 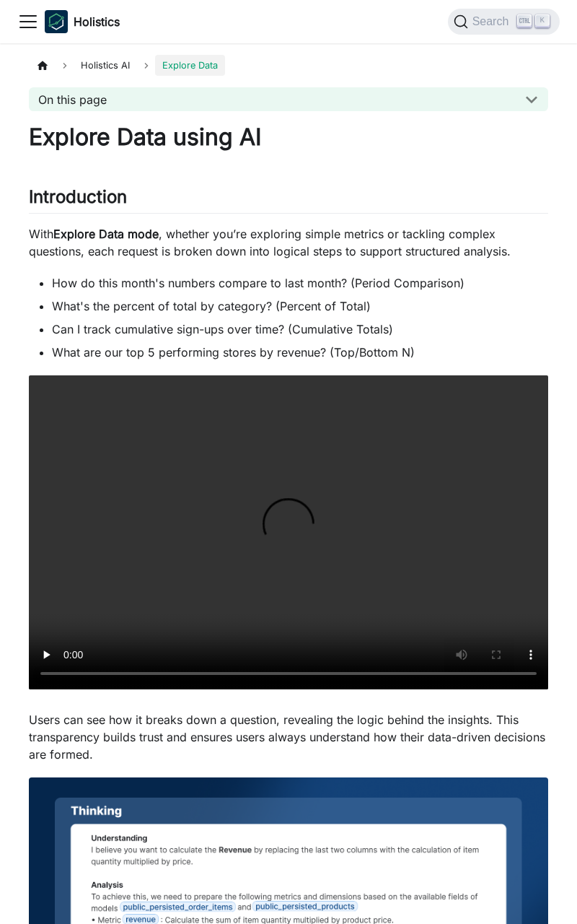 I want to click on span: Holistics AI, so click(x=106, y=65).